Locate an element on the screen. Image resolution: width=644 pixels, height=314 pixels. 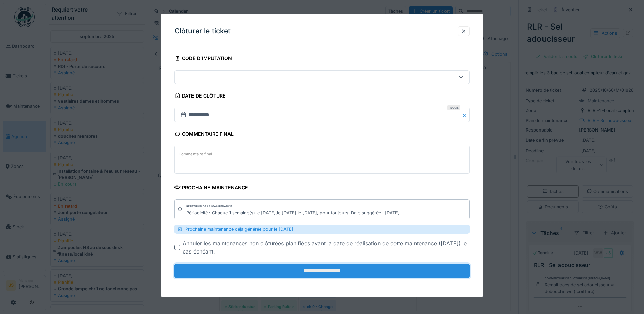
div: Répétition de la maintenance is located at coordinates (209, 206).